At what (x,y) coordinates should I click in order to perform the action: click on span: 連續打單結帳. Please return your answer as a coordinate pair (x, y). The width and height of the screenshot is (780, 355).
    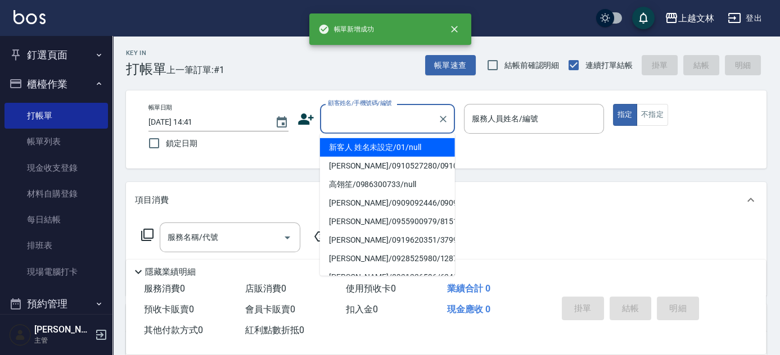
    Looking at the image, I should click on (609, 65).